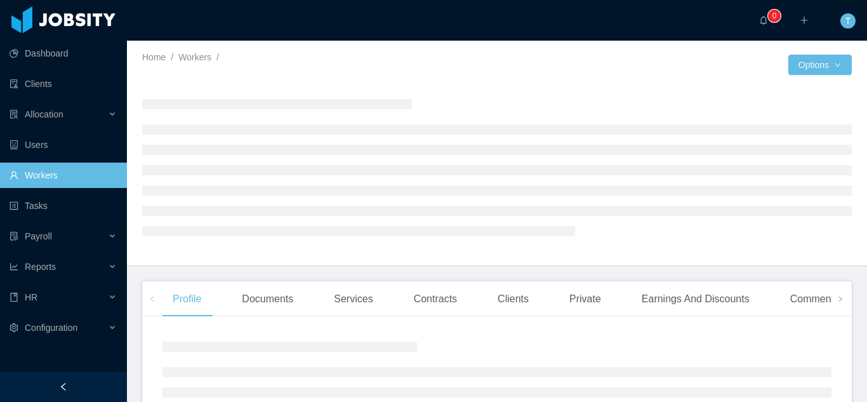  I want to click on span: Reports, so click(40, 267).